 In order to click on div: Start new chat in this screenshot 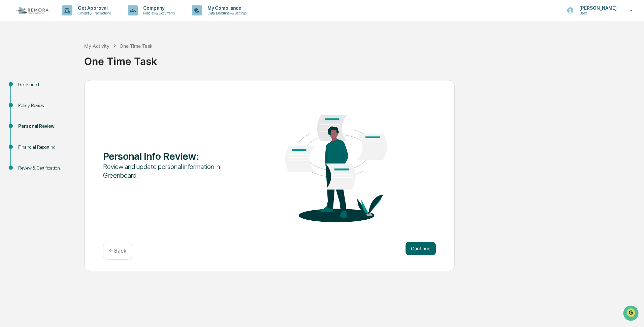, I will do `click(71, 55)`.